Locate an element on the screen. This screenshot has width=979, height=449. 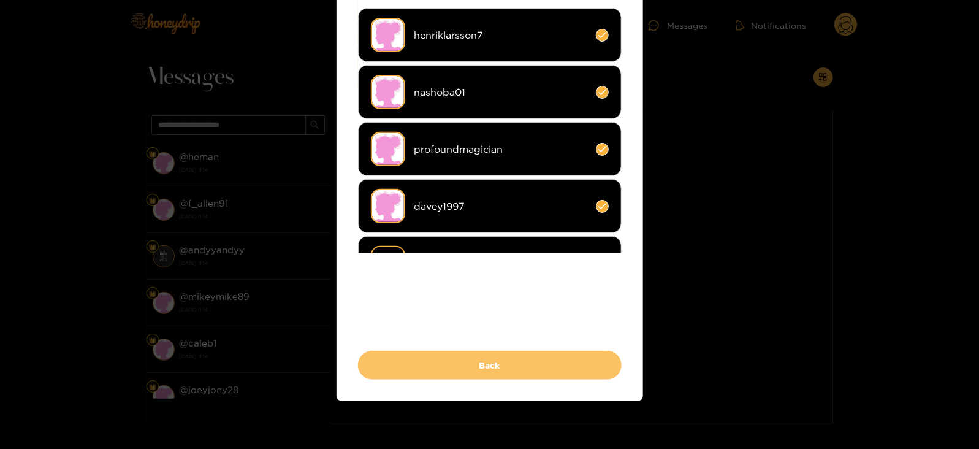
span: davey1997 is located at coordinates (500, 206).